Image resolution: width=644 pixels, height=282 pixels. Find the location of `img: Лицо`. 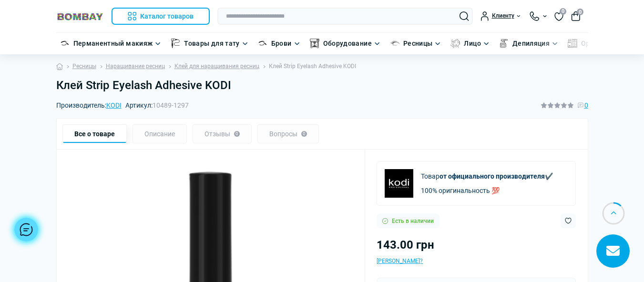

img: Лицо is located at coordinates (455, 43).